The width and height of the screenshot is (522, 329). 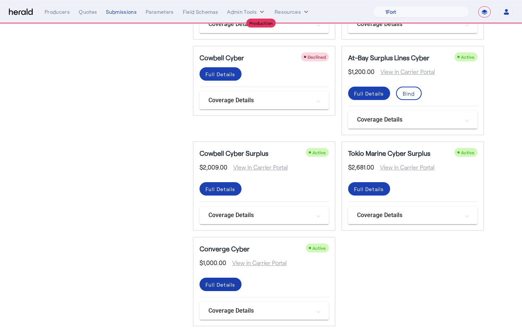 I want to click on div: Submissions, so click(x=121, y=12).